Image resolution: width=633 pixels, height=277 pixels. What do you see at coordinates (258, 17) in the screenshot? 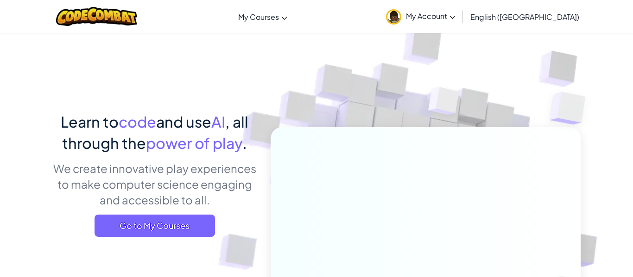
I see `span: My Courses` at bounding box center [258, 17].